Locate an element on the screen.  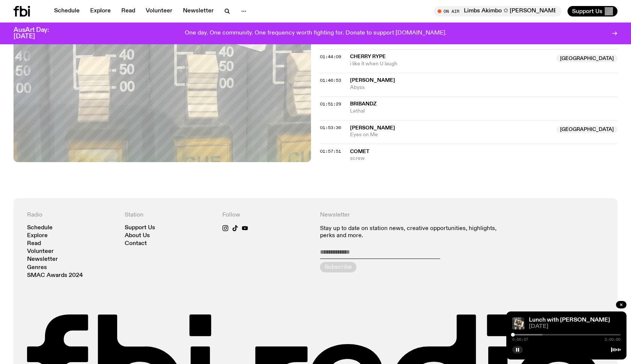
span: 01:57:51 is located at coordinates (330, 152).